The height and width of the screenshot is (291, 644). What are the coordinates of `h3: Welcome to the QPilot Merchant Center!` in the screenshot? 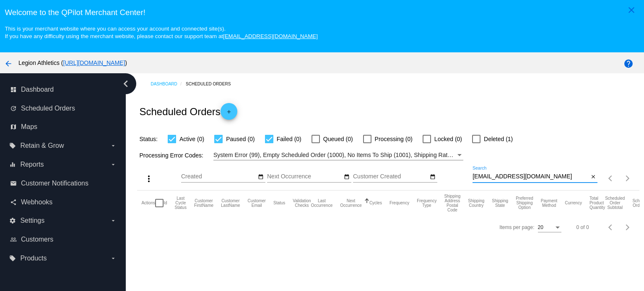 It's located at (322, 12).